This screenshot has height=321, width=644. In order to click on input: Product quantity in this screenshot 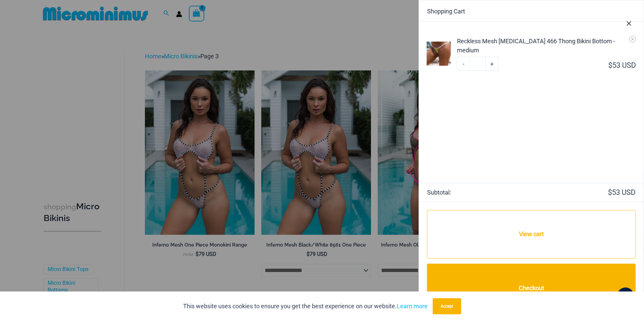, I will do `click(477, 64)`.